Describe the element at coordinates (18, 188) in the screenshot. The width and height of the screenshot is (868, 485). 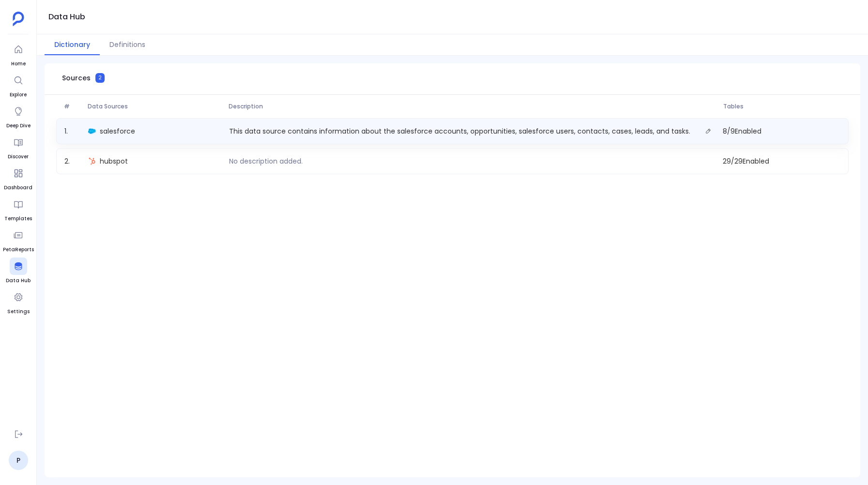
I see `span: Dashboard` at that location.